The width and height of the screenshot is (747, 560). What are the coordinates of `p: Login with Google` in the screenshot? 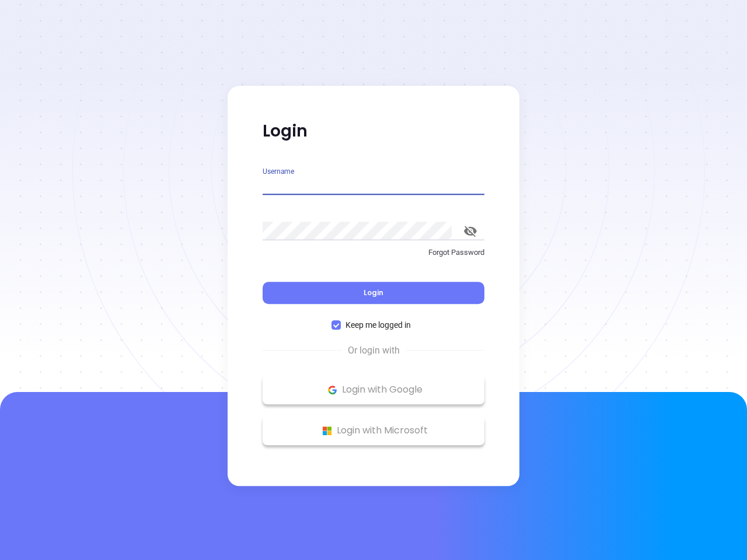 It's located at (373, 389).